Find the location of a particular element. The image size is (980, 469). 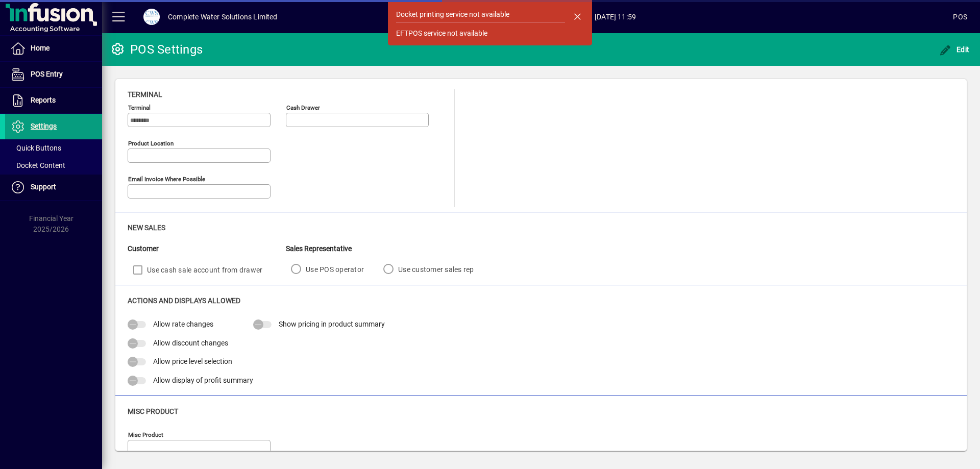

span: Allow rate changes is located at coordinates (183, 324).